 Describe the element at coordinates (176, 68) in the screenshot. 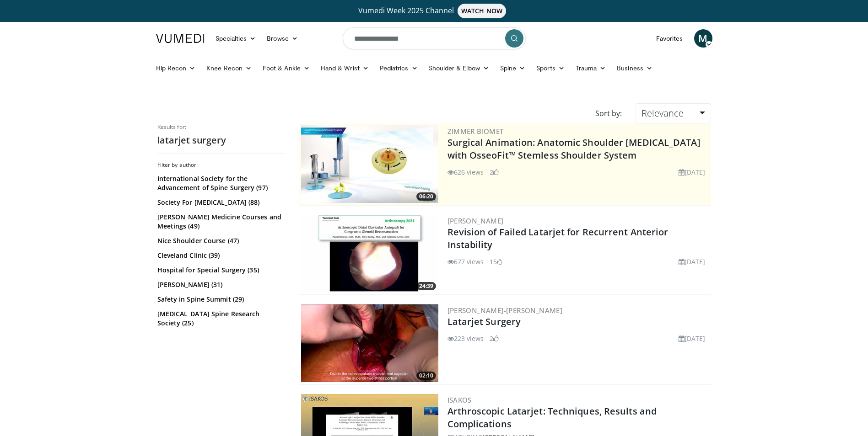

I see `a: Hip Recon` at that location.